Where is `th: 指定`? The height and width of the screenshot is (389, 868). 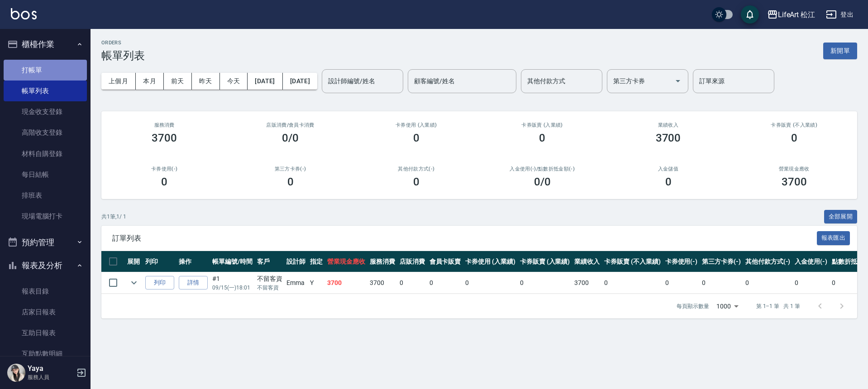 th: 指定 is located at coordinates (317, 262).